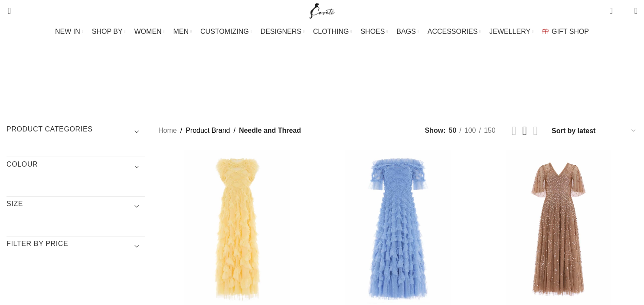  Describe the element at coordinates (611, 11) in the screenshot. I see `a: 0` at that location.